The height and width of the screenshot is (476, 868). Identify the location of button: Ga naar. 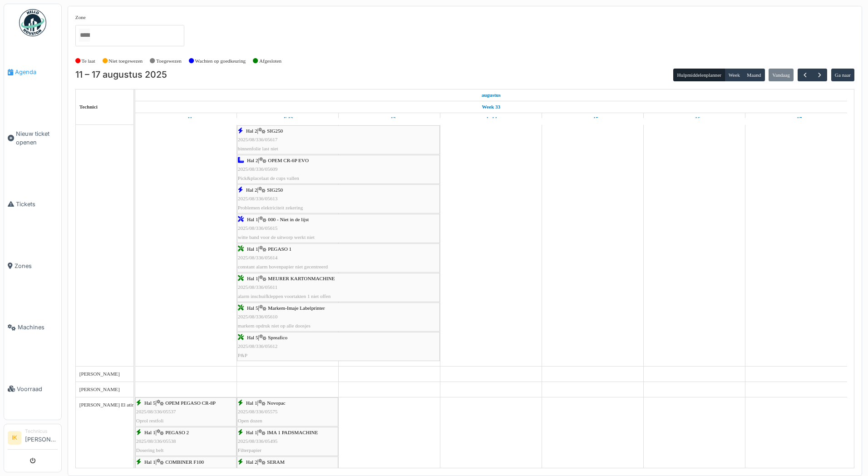
(843, 75).